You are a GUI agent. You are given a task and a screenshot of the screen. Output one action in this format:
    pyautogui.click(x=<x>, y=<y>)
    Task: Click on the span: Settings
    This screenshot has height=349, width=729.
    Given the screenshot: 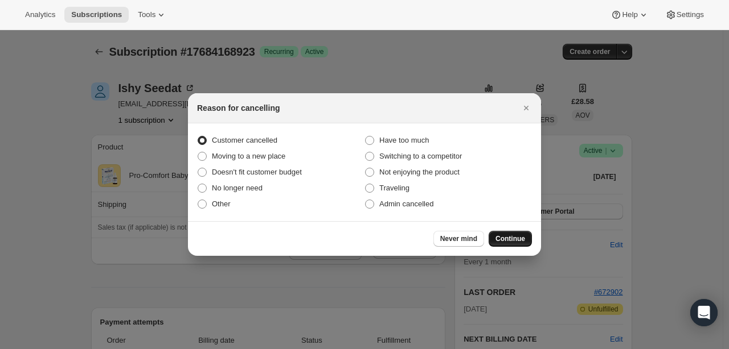 What is the action you would take?
    pyautogui.click(x=690, y=15)
    